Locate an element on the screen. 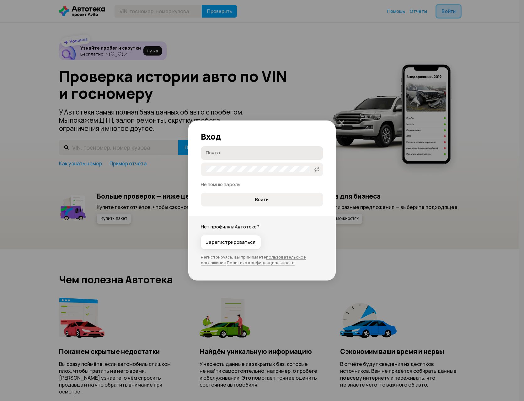 The height and width of the screenshot is (401, 524). p: Нет профиля в Автотеке? is located at coordinates (262, 227).